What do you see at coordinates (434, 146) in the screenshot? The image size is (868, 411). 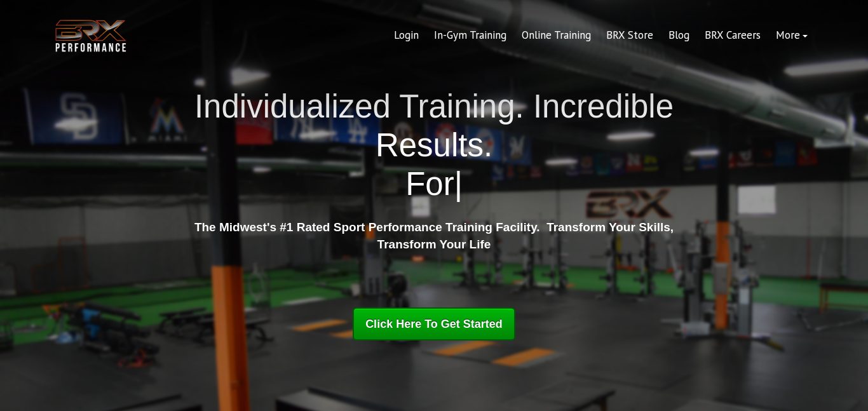 I see `h1: Individualized Training. Incredible Results.` at bounding box center [434, 146].